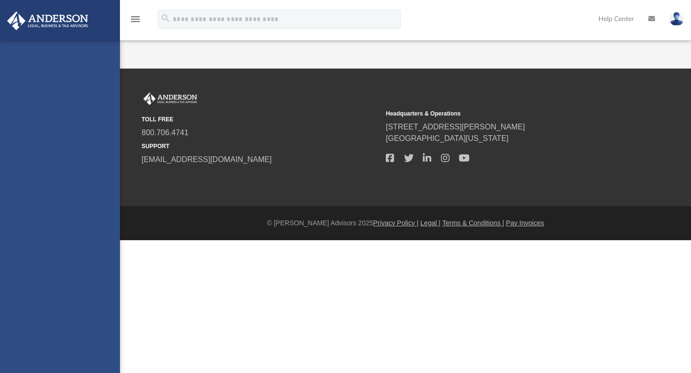 This screenshot has width=691, height=373. What do you see at coordinates (473, 223) in the screenshot?
I see `a: Terms & Conditions |` at bounding box center [473, 223].